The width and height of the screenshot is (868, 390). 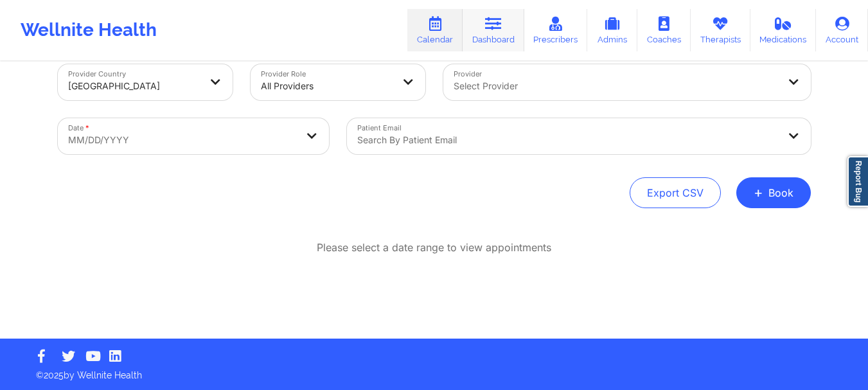 What do you see at coordinates (773, 193) in the screenshot?
I see `button: +Book` at bounding box center [773, 193].